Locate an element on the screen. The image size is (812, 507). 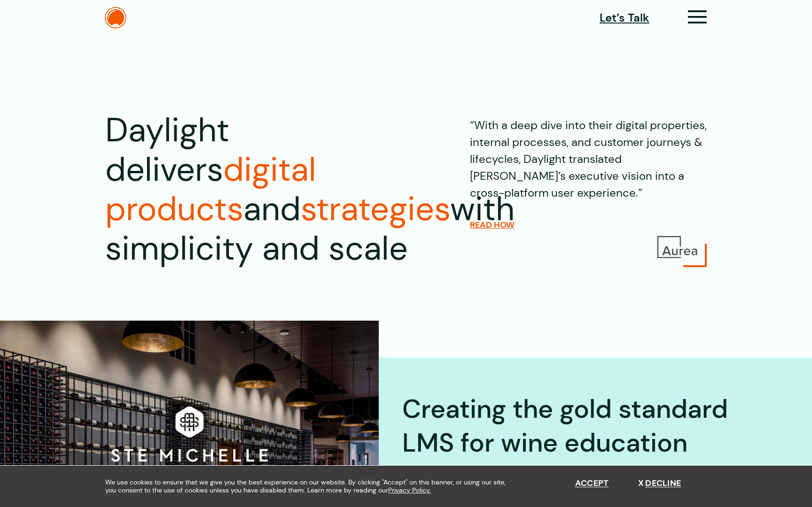
img: The Daylight Studio Logo is located at coordinates (116, 18).